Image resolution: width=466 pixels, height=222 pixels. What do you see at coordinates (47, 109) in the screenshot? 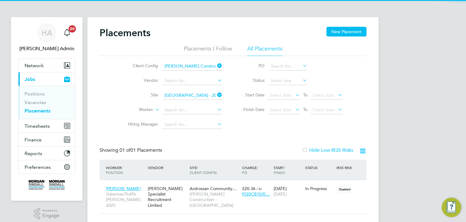
I see `nav: Main navigation` at bounding box center [47, 109].